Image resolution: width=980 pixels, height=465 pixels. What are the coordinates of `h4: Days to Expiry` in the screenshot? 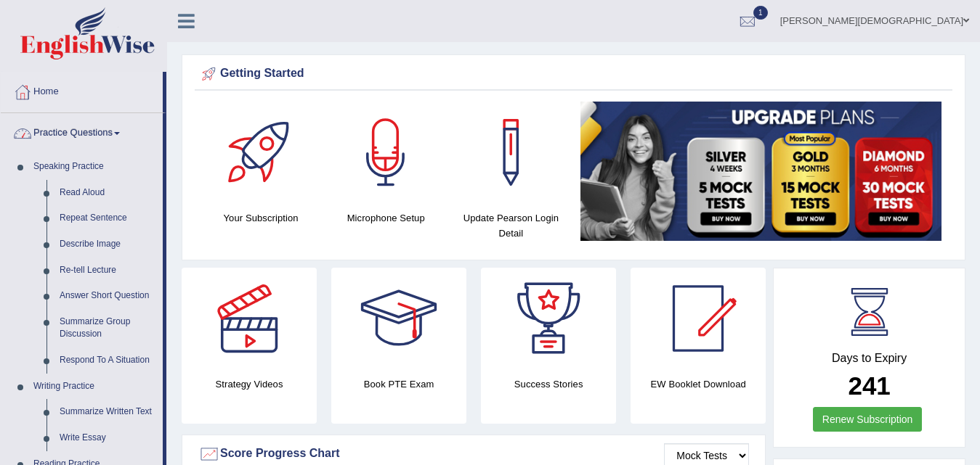 It's located at (868, 358).